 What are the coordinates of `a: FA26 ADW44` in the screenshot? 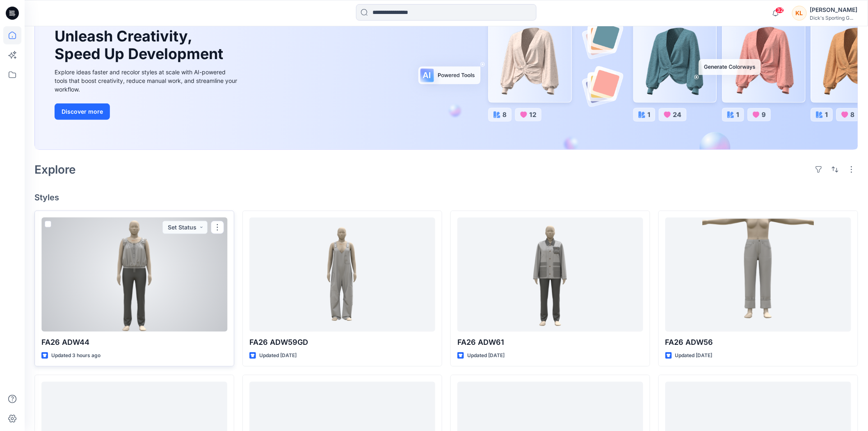 It's located at (134, 275).